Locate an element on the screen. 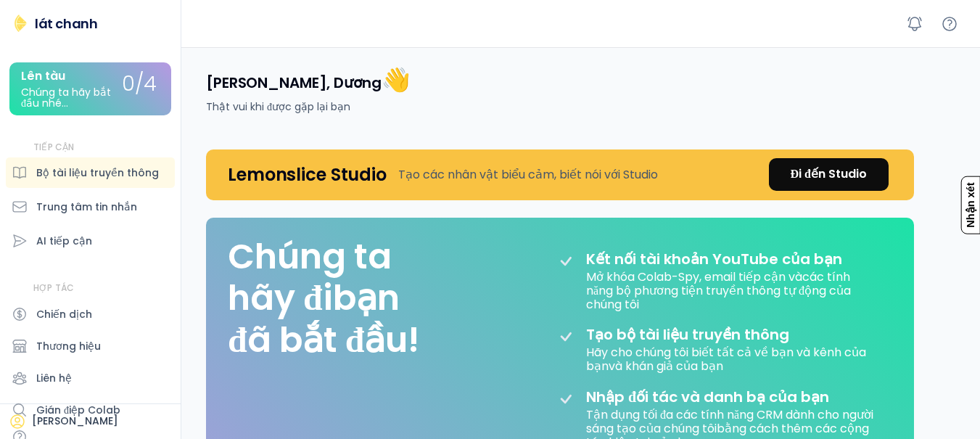 This screenshot has width=980, height=439. font: Chúng ta hãy đi is located at coordinates (313, 277).